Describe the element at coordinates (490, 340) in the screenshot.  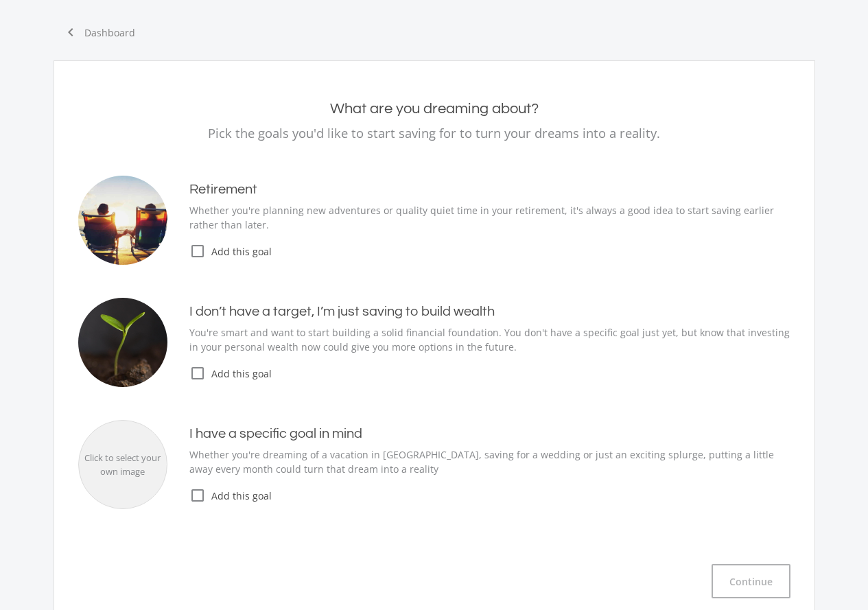
I see `p: You're smart and want to start building a solid financial foundation. You don't have a specific g...` at that location.